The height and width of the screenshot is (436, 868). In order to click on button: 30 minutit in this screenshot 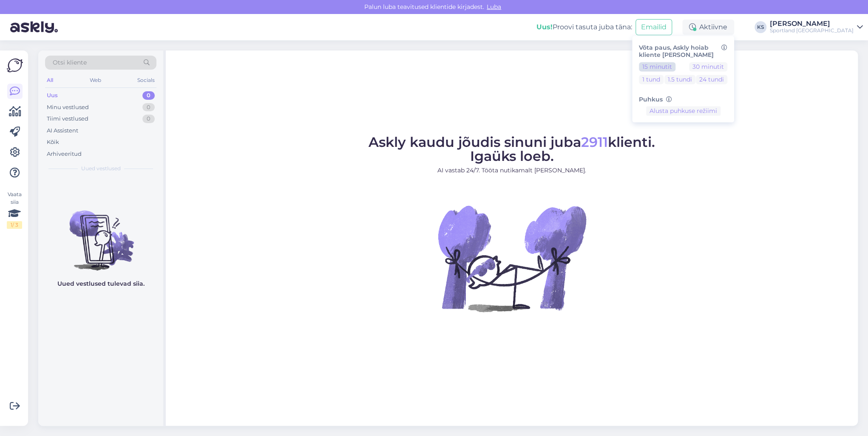, I will do `click(708, 67)`.